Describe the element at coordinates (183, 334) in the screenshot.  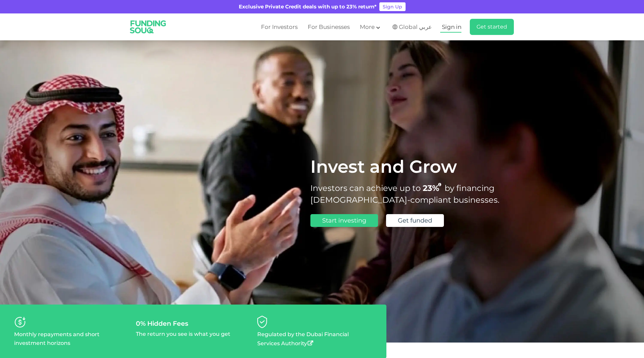
I see `p: The return you see is what you get` at that location.